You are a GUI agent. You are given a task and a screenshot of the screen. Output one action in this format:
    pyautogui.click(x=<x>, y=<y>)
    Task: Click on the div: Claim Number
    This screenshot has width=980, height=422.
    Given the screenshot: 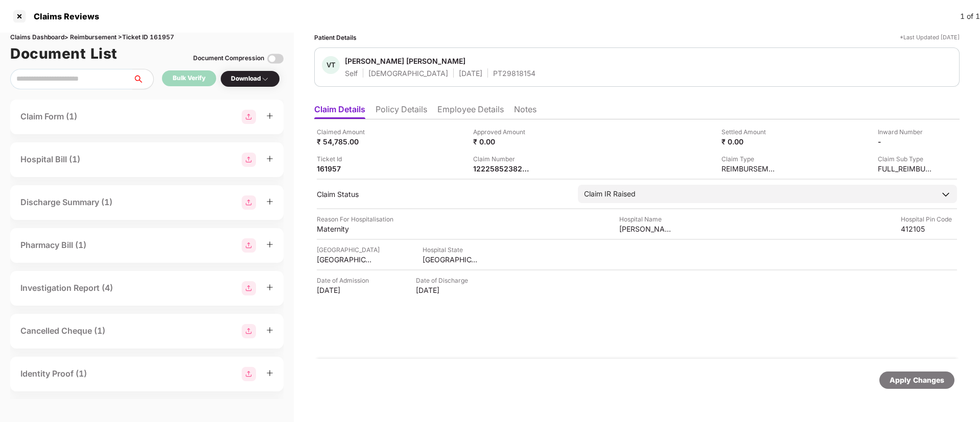 What is the action you would take?
    pyautogui.click(x=501, y=159)
    